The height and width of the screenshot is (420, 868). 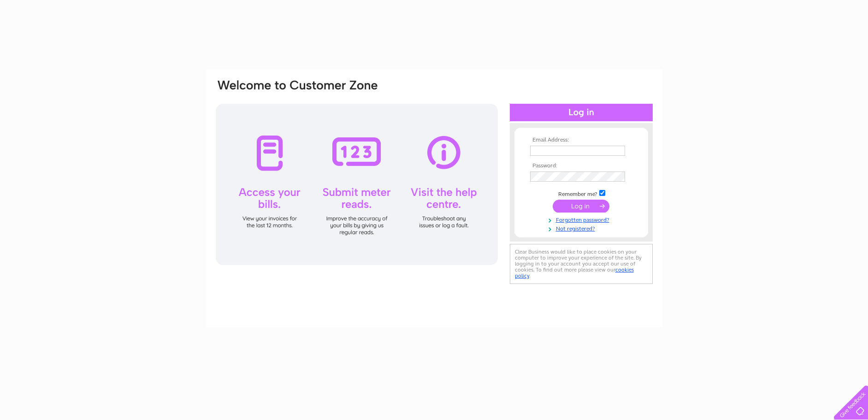 I want to click on a: Forgotten password?, so click(x=582, y=219).